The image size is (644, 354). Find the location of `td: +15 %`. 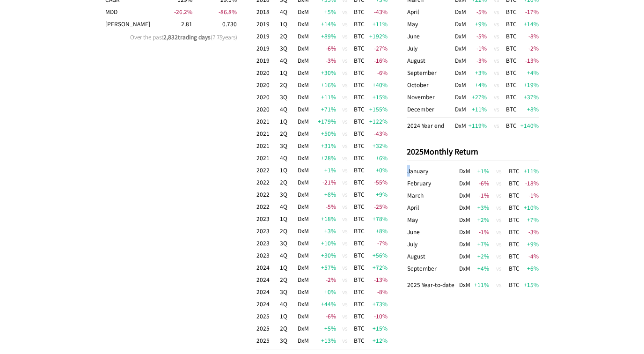

td: +15 % is located at coordinates (530, 284).